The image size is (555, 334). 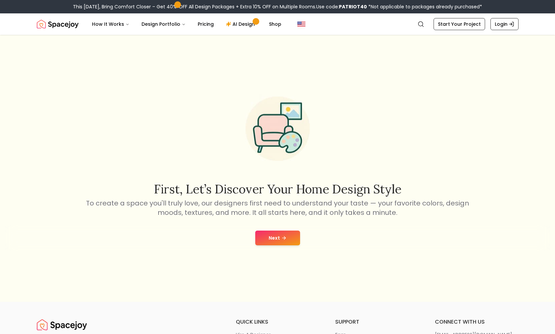 What do you see at coordinates (275, 24) in the screenshot?
I see `a: Shop` at bounding box center [275, 24].